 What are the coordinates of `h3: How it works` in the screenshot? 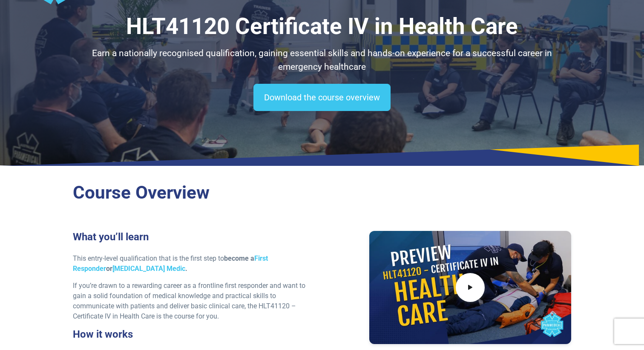 It's located at (195, 335).